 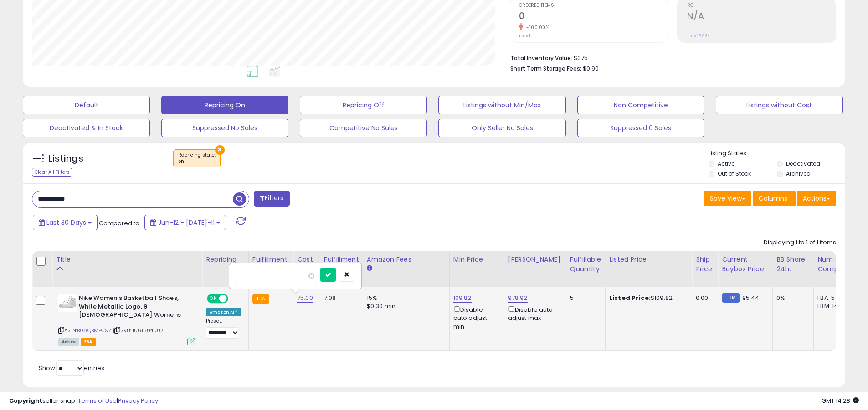 What do you see at coordinates (745, 265) in the screenshot?
I see `div: Current Buybox Price` at bounding box center [745, 265].